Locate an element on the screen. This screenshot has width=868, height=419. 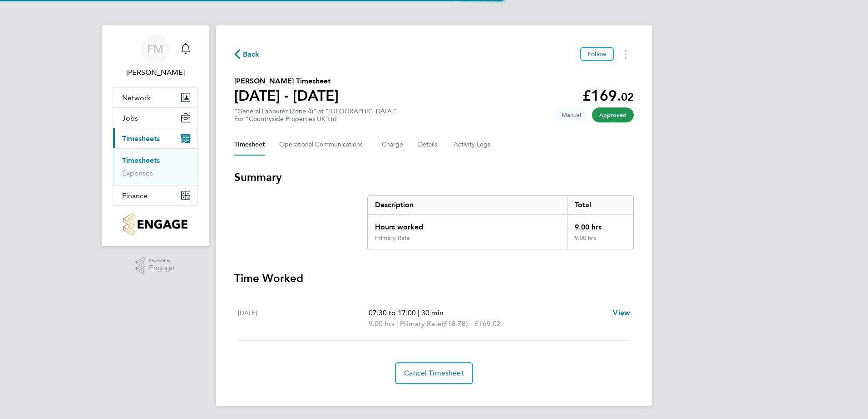
button: Timesheet is located at coordinates (249, 144).